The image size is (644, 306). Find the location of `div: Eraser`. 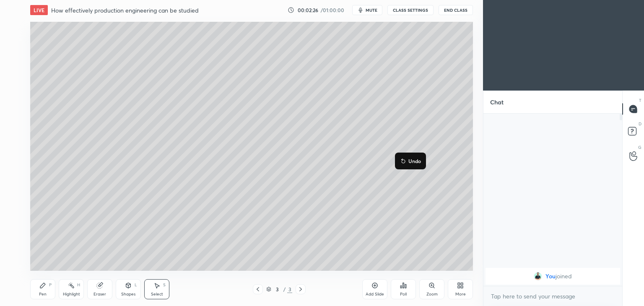

div: Eraser is located at coordinates (100, 294).